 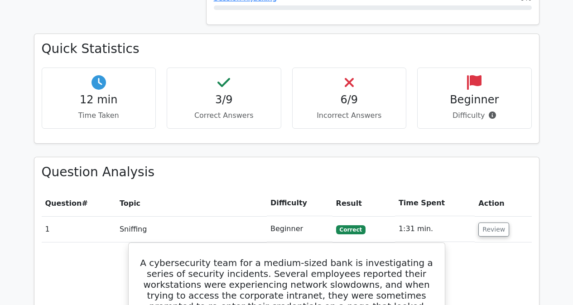 What do you see at coordinates (191, 229) in the screenshot?
I see `td: Sniffing` at bounding box center [191, 229].